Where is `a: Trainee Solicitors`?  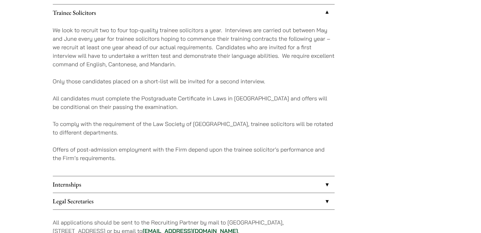 a: Trainee Solicitors is located at coordinates (193, 13).